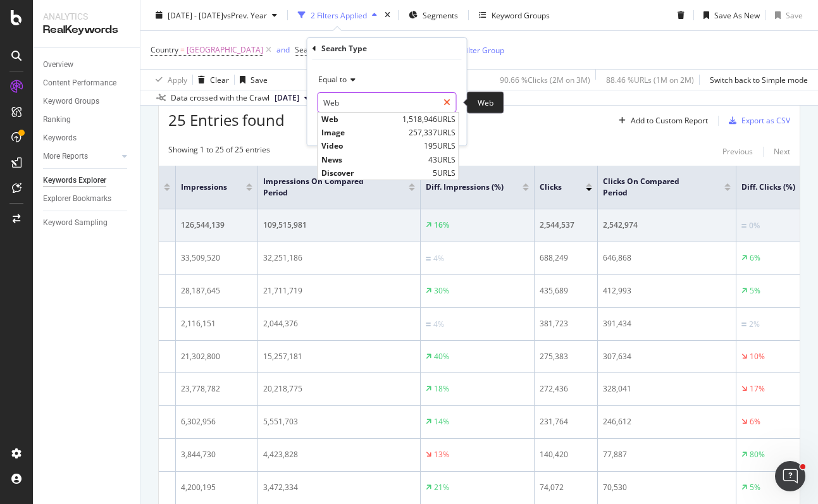  What do you see at coordinates (339, 455) in the screenshot?
I see `div: 4,423,828` at bounding box center [339, 455].